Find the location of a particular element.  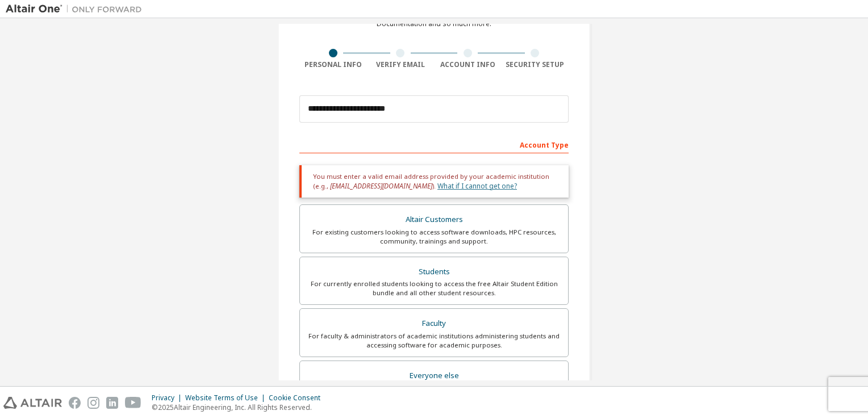

div: Faculty is located at coordinates (434, 323).